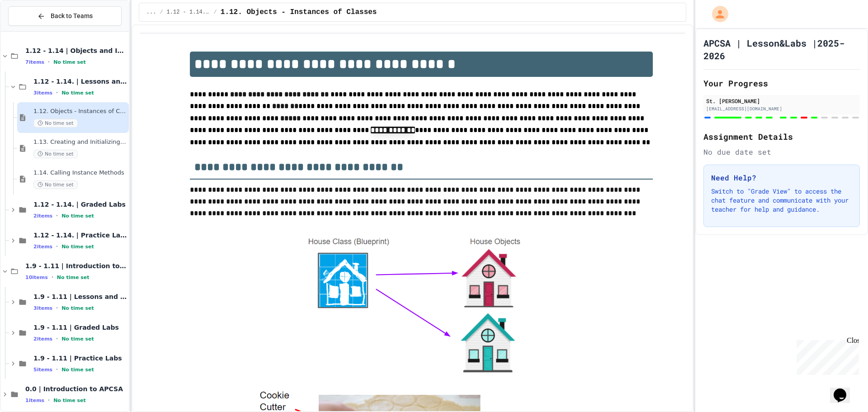  I want to click on span: 1.13. Creating and Initializing Objects: Constructors, so click(80, 142).